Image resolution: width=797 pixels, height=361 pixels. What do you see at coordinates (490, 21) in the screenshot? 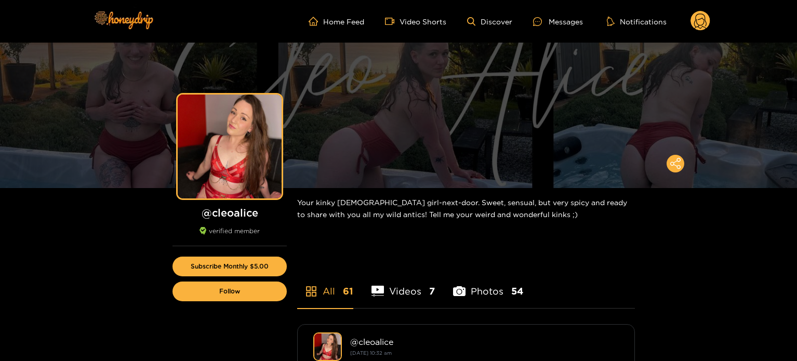
I see `a: Discover` at bounding box center [490, 21].